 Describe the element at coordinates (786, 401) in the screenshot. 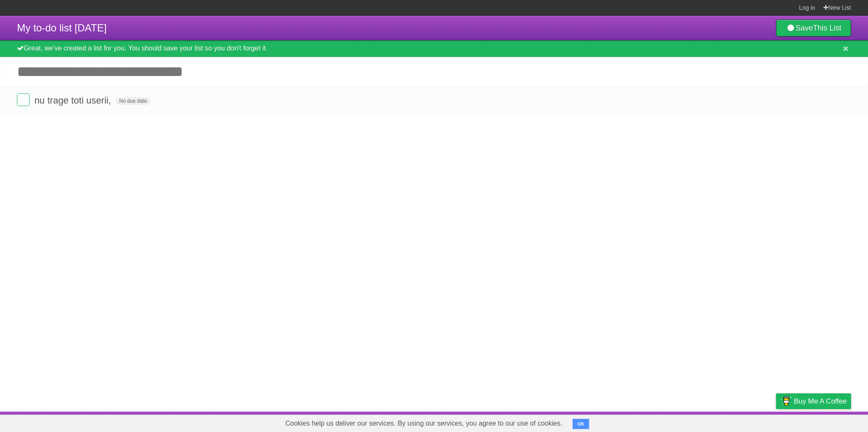

I see `img: Buy me a coffee` at that location.